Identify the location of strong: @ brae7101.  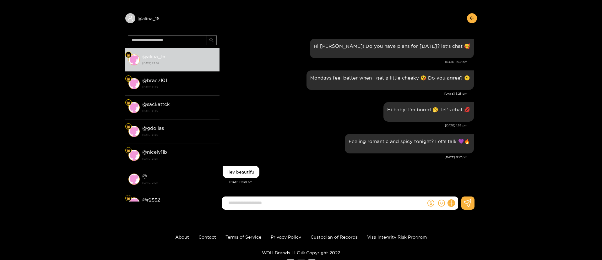
(154, 80).